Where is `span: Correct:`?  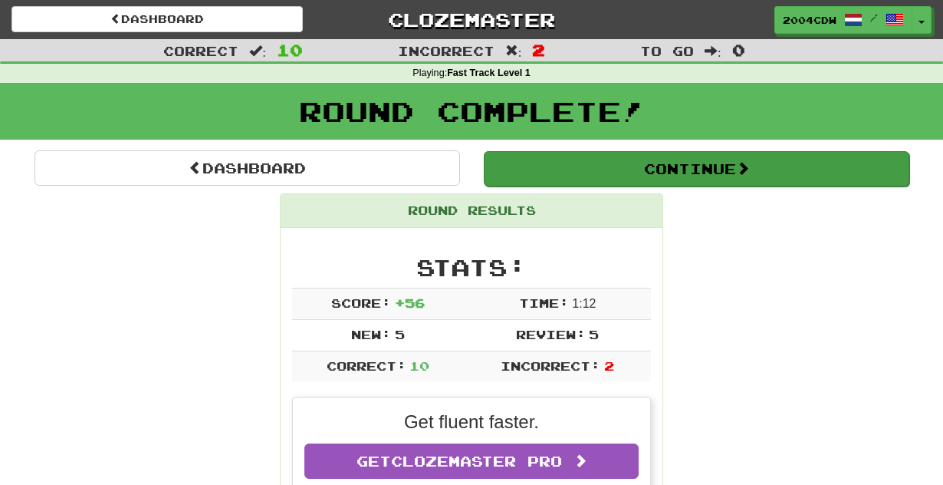
span: Correct: is located at coordinates (366, 365).